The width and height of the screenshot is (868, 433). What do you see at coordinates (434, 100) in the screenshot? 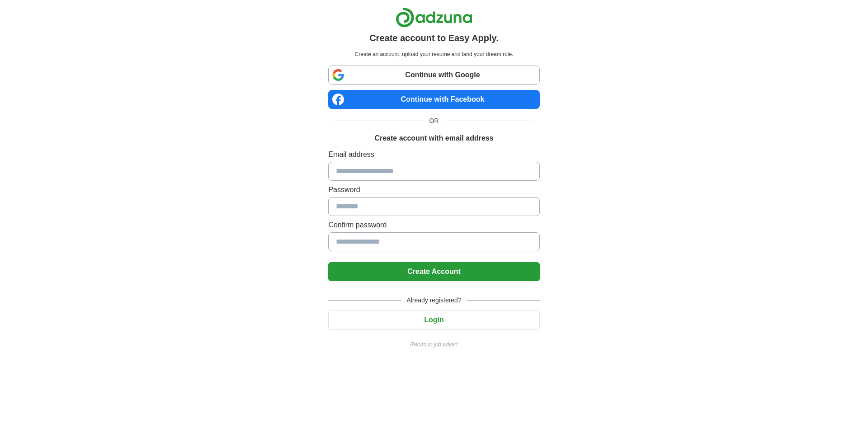
I see `a: Continue with Facebook` at bounding box center [434, 100].